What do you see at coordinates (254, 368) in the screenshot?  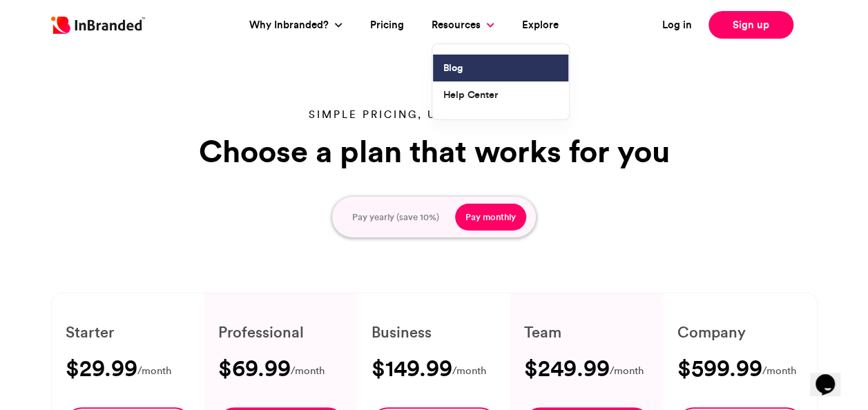 I see `h3: $69.99` at bounding box center [254, 368].